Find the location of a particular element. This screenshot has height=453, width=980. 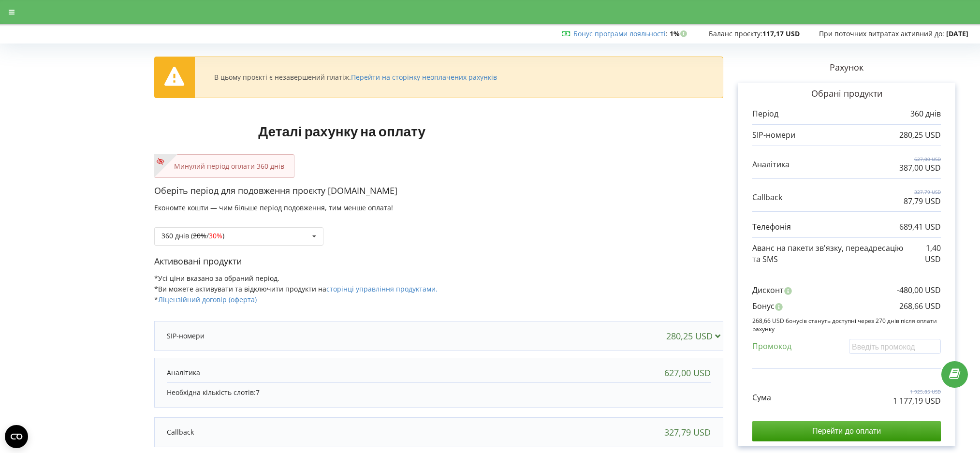

span: 7 is located at coordinates (257, 392).